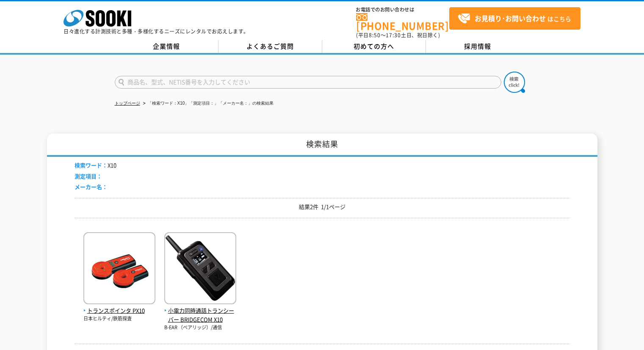 Image resolution: width=644 pixels, height=350 pixels. Describe the element at coordinates (128, 103) in the screenshot. I see `a: トップページ` at that location.